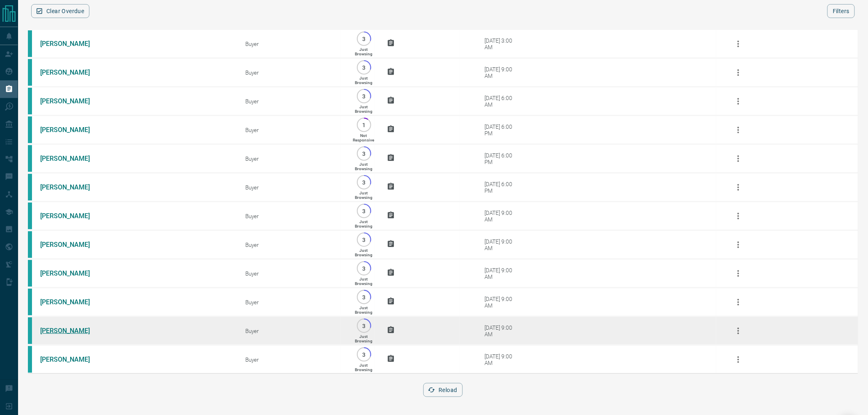 Image resolution: width=868 pixels, height=415 pixels. I want to click on button: Filters, so click(841, 11).